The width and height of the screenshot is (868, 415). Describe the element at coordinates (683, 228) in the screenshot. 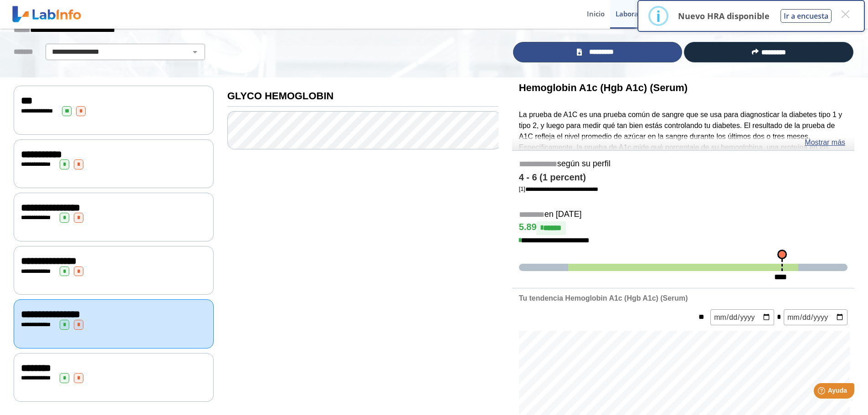

I see `h4: 5.89` at that location.